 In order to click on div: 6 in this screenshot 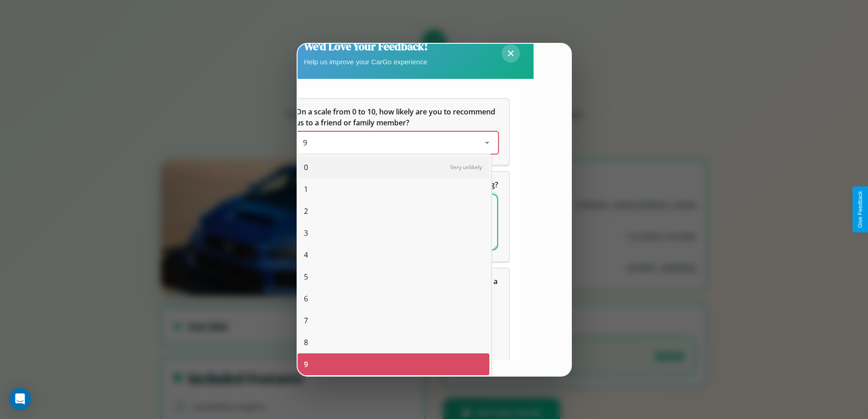, I will do `click(393, 298)`.